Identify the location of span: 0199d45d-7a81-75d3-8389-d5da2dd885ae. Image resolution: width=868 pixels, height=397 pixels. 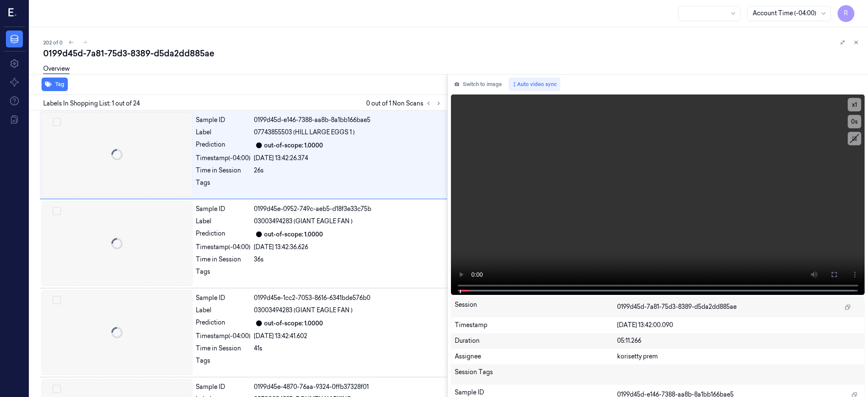
(676, 307).